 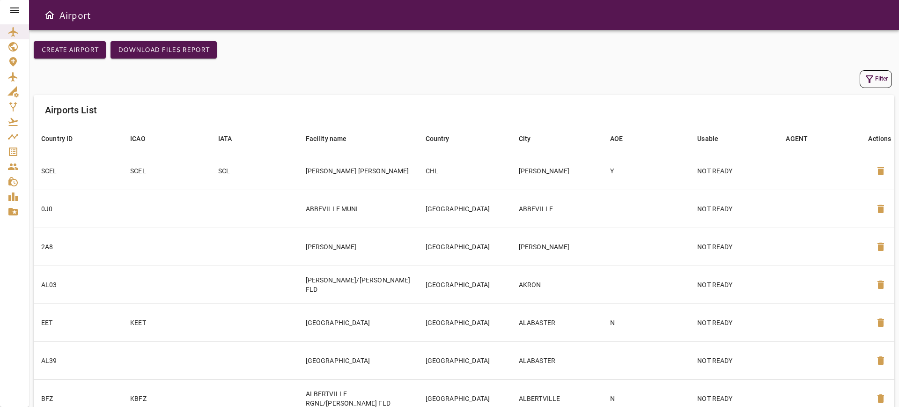 What do you see at coordinates (144, 139) in the screenshot?
I see `span: ICAO` at bounding box center [144, 139].